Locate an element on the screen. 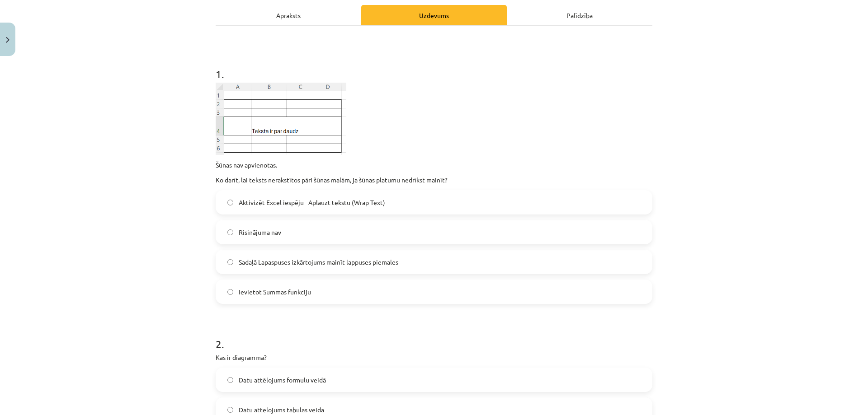  div: Apraksts is located at coordinates (289, 15).